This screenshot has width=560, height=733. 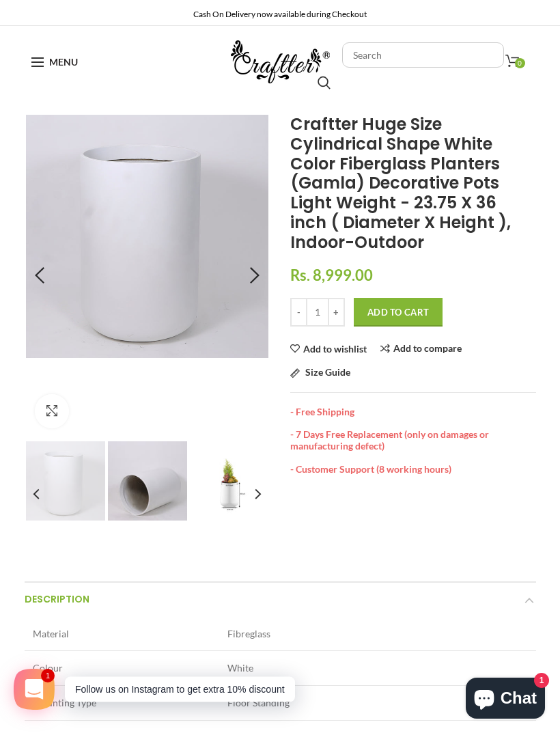 What do you see at coordinates (229, 481) in the screenshot?
I see `img: CFPL-23-W-5_150x_crop_center.jpg` at bounding box center [229, 481].